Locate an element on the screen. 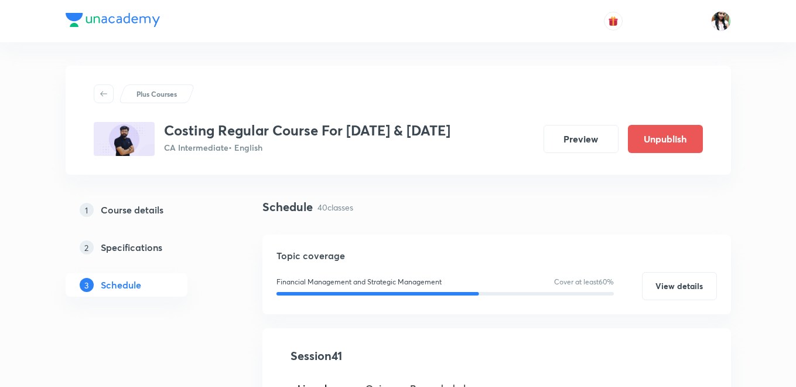 The width and height of the screenshot is (796, 387). button: Preview is located at coordinates (581, 139).